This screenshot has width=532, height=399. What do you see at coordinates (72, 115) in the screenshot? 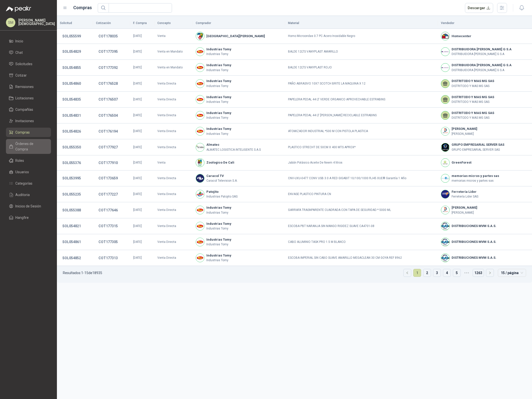
I see `button: SOL054831` at bounding box center [72, 115].